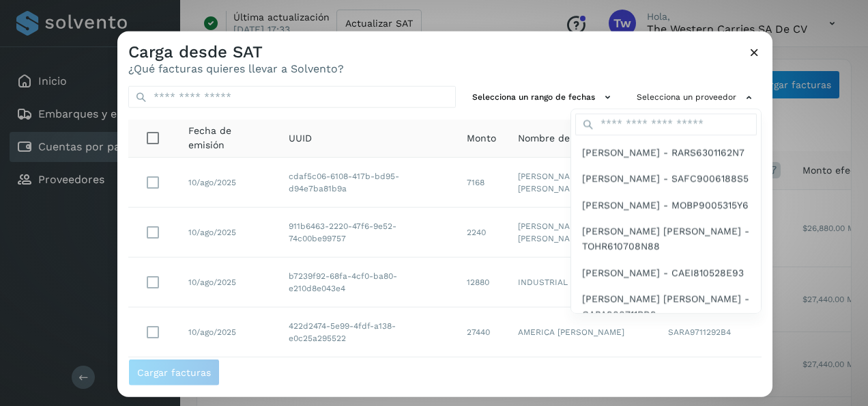  Describe the element at coordinates (666, 238) in the screenshot. I see `div: RAQUEL TORRES HERNANDEZ - TOHR610708N88` at that location.